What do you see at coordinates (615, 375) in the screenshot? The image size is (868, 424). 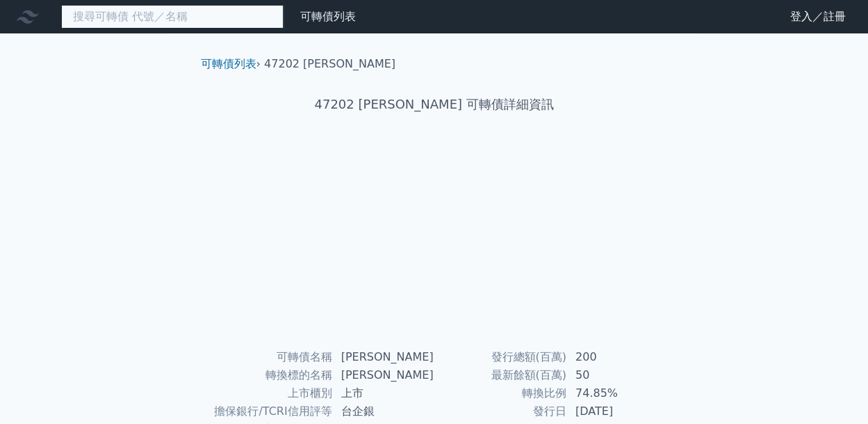 I see `td: 50` at bounding box center [615, 375].